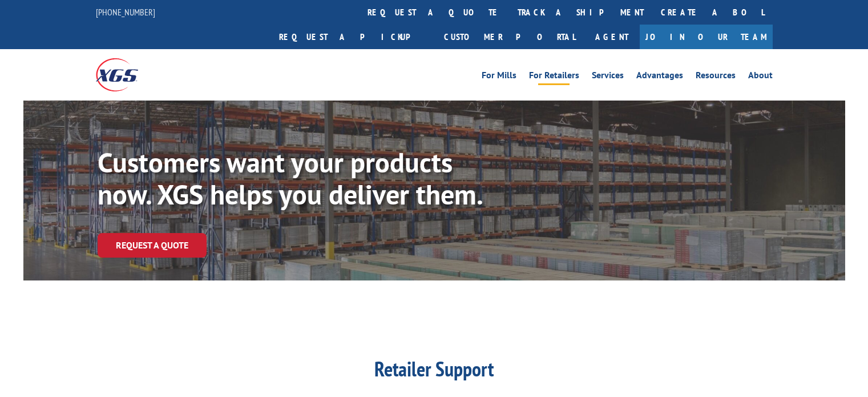 The width and height of the screenshot is (868, 397). Describe the element at coordinates (302, 178) in the screenshot. I see `p: Customers want your products now. XGS helps you deliver them.` at that location.